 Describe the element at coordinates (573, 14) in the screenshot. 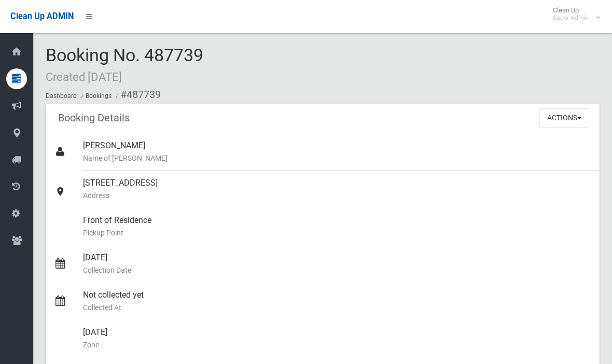

I see `span: Clean Up` at that location.